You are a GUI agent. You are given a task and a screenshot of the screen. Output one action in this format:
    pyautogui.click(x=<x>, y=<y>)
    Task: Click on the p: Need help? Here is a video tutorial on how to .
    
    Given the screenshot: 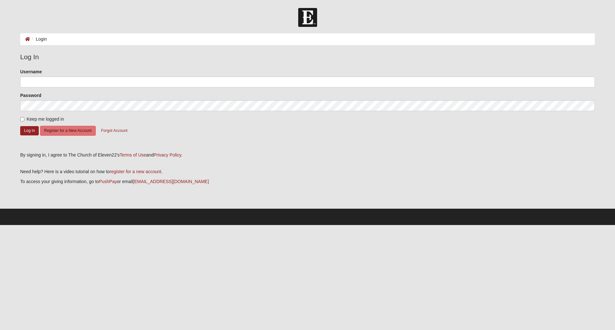 What is the action you would take?
    pyautogui.click(x=307, y=172)
    